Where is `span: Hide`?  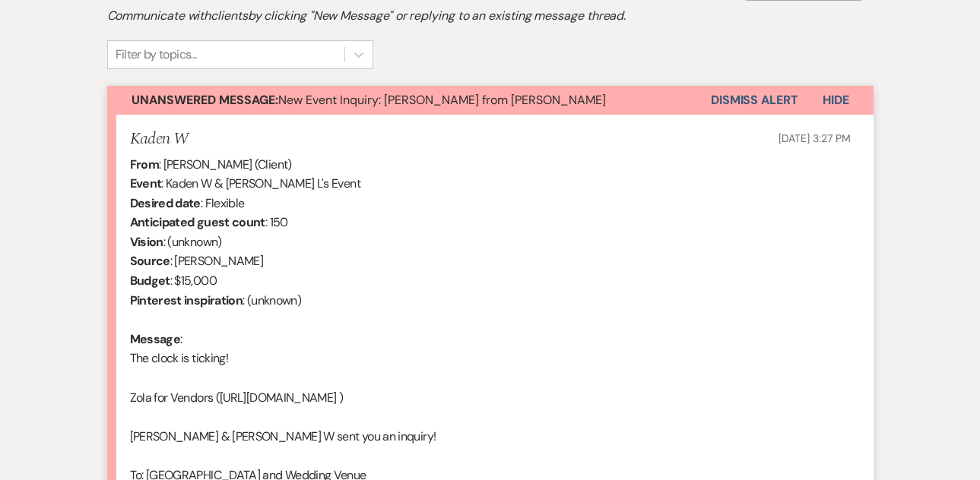
span: Hide is located at coordinates (835, 100).